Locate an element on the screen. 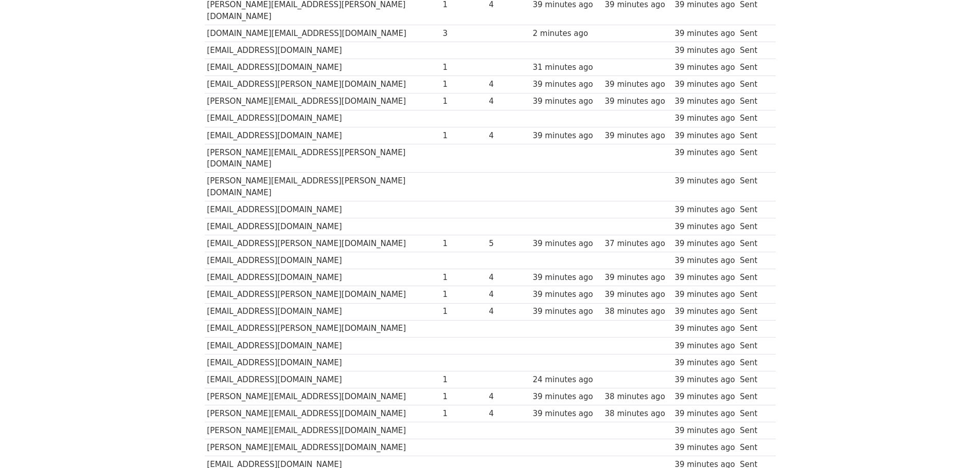  div: 31 minutes ago is located at coordinates (566, 68).